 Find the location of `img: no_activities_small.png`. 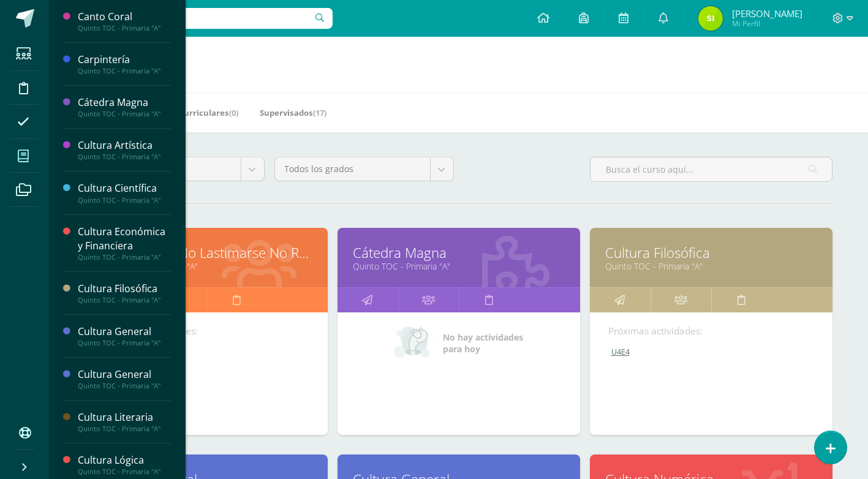

img: no_activities_small.png is located at coordinates (414, 343).